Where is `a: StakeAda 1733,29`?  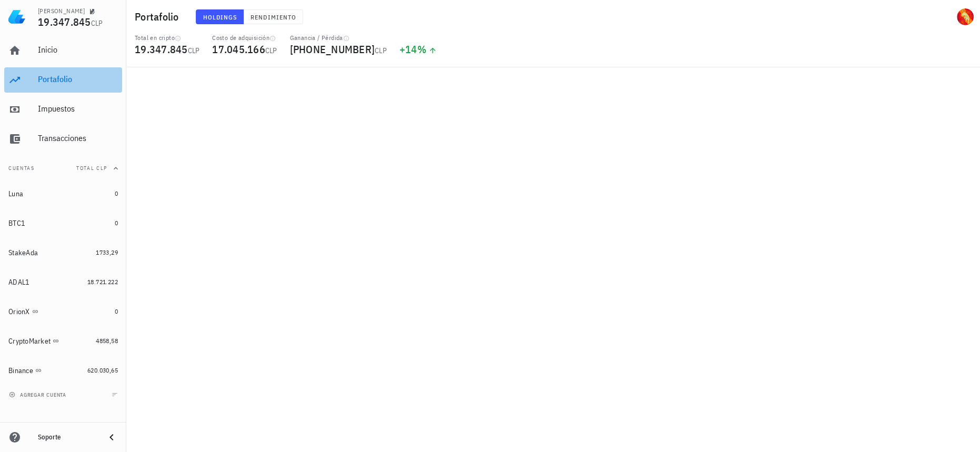
a: StakeAda 1733,29 is located at coordinates (63, 253).